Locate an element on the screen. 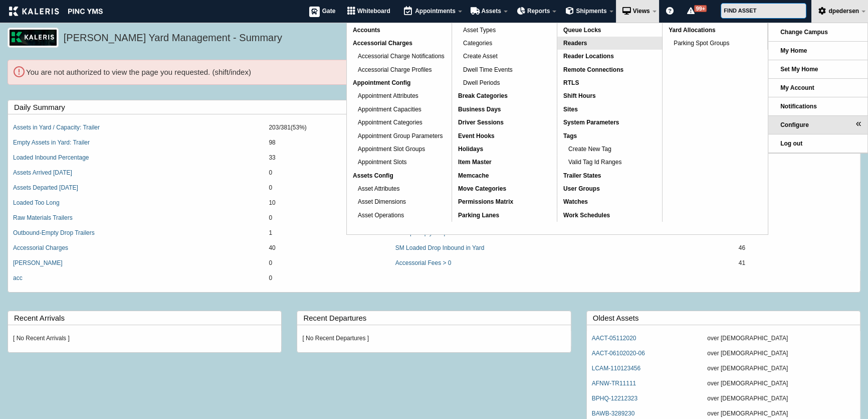 The image size is (868, 419). a: BAWB-3289230 is located at coordinates (613, 413).